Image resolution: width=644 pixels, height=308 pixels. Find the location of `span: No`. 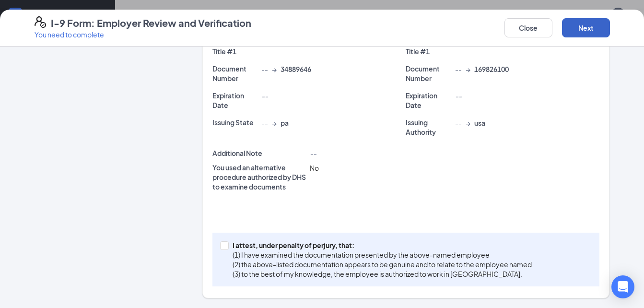

span: No is located at coordinates (314, 168).